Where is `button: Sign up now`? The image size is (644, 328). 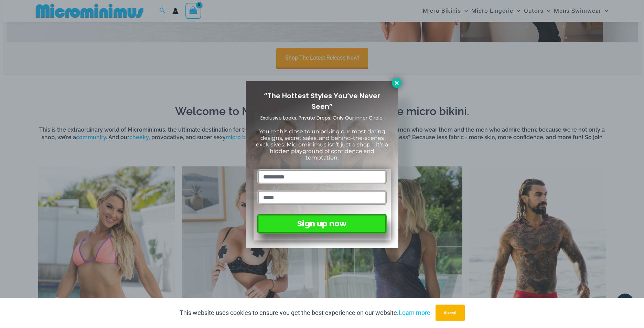 button: Sign up now is located at coordinates (322, 224).